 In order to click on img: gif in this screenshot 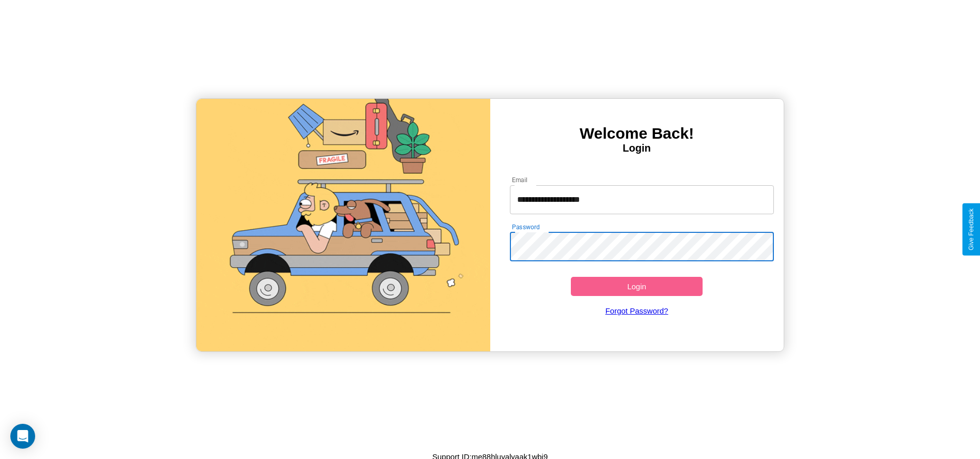, I will do `click(343, 225)`.